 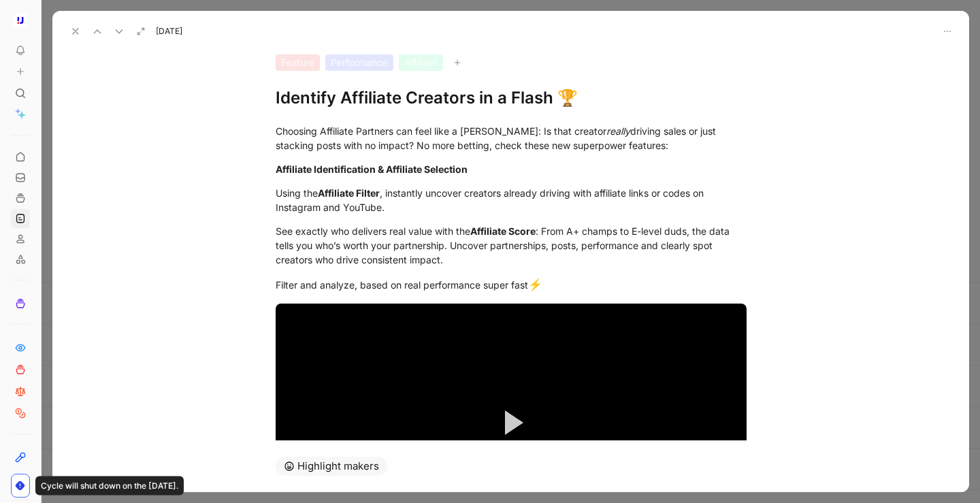 I want to click on strong: Affiliate Identification & Affiliate Selection, so click(x=372, y=169).